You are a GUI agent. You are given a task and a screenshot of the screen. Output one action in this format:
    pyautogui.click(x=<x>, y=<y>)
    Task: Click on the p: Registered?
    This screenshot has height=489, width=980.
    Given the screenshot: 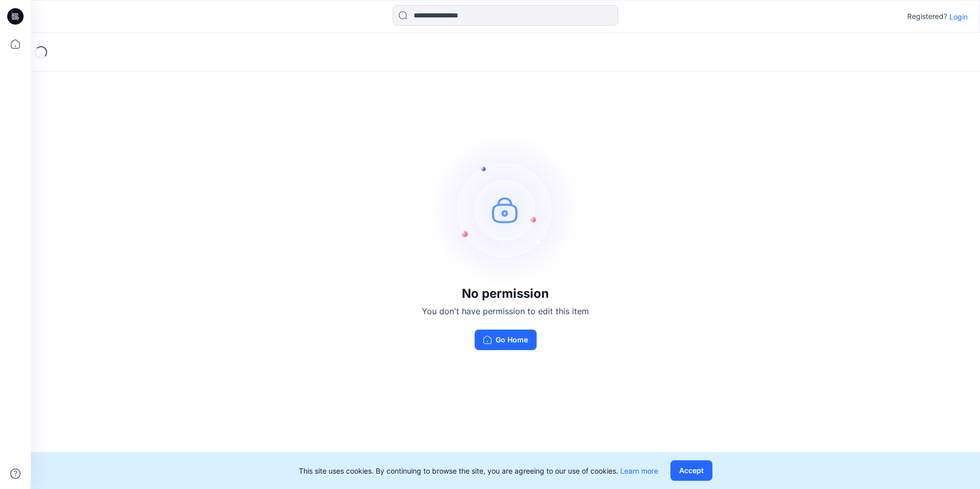 What is the action you would take?
    pyautogui.click(x=927, y=17)
    